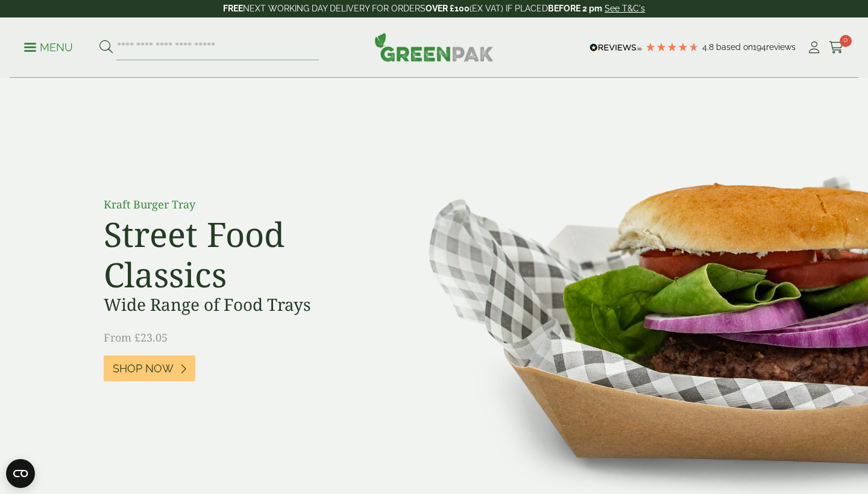  I want to click on strong: BEFORE 2 pm, so click(575, 8).